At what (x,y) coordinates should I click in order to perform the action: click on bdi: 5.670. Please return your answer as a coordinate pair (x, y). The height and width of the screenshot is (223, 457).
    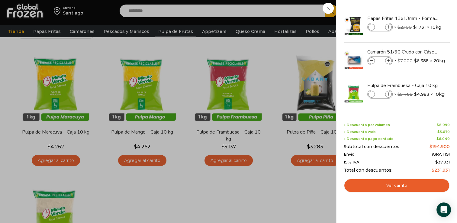
    Looking at the image, I should click on (444, 132).